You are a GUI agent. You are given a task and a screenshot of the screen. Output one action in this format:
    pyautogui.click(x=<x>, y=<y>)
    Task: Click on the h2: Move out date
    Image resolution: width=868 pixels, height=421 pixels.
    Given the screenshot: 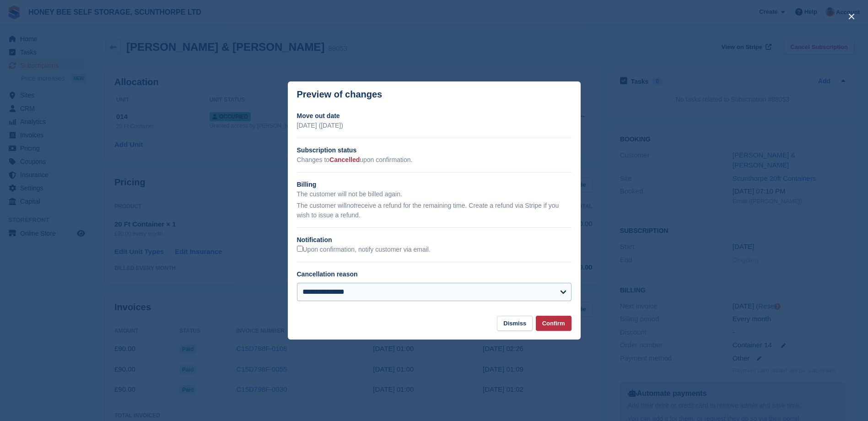 What is the action you would take?
    pyautogui.click(x=434, y=116)
    